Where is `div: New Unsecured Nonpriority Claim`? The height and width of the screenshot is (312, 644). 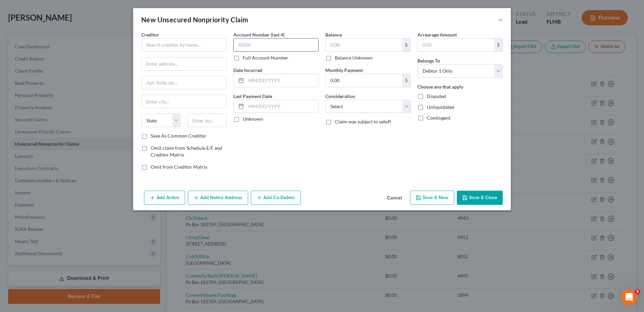 div: New Unsecured Nonpriority Claim is located at coordinates (195, 20).